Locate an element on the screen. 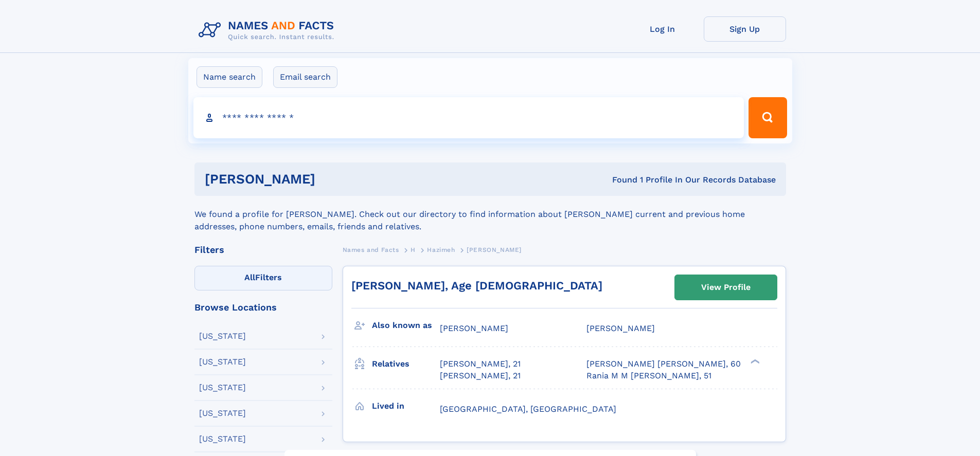 Image resolution: width=980 pixels, height=456 pixels. div: View Profile is located at coordinates (726, 287).